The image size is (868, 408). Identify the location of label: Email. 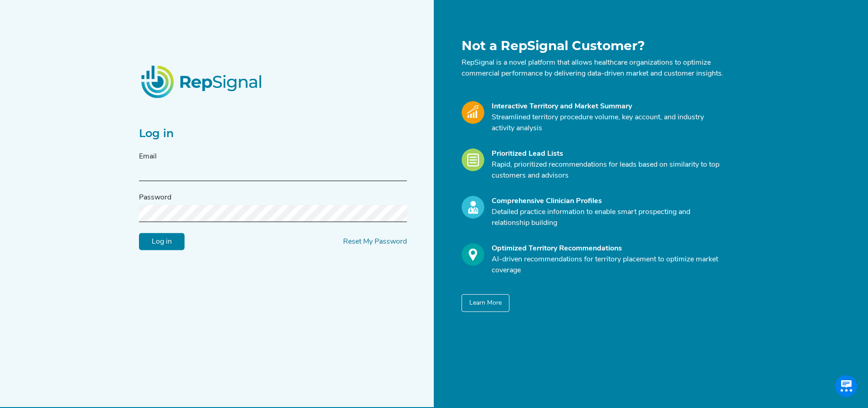
(148, 156).